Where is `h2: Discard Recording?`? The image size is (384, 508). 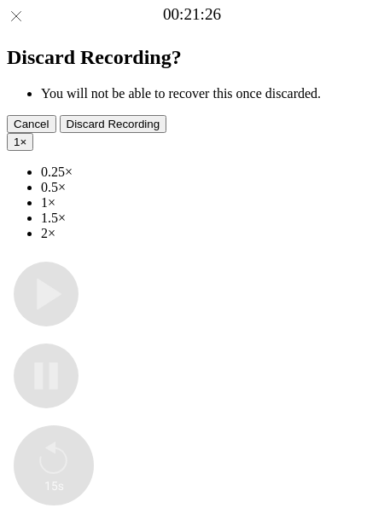
h2: Discard Recording? is located at coordinates (192, 57).